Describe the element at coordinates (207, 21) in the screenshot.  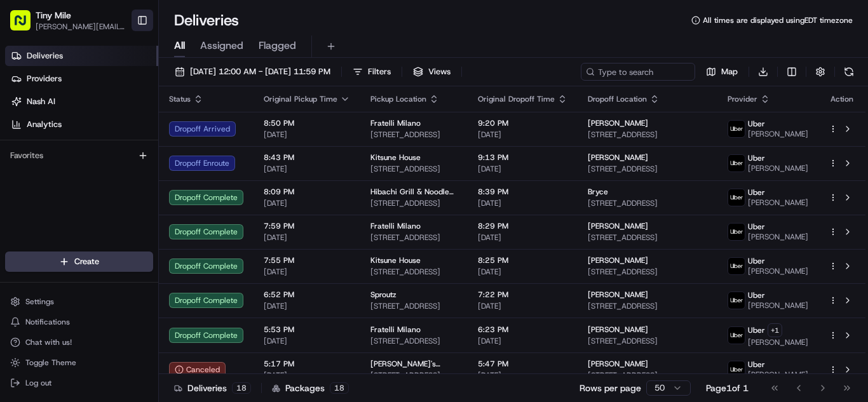
I see `h1: Deliveries` at that location.